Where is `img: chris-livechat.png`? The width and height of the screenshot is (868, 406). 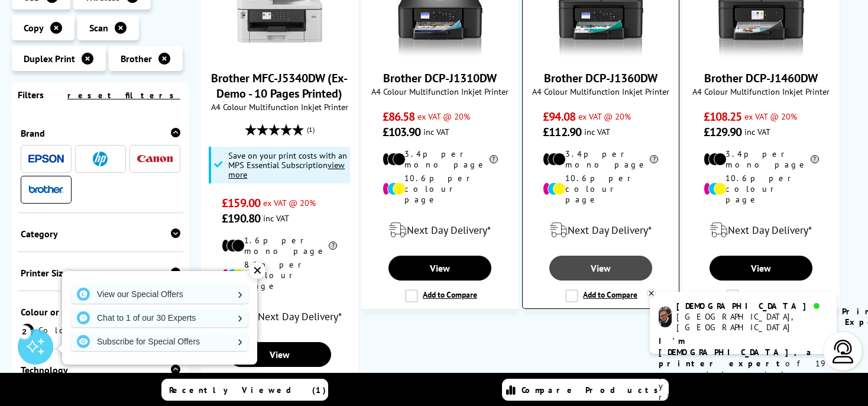 img: chris-livechat.png is located at coordinates (665, 316).